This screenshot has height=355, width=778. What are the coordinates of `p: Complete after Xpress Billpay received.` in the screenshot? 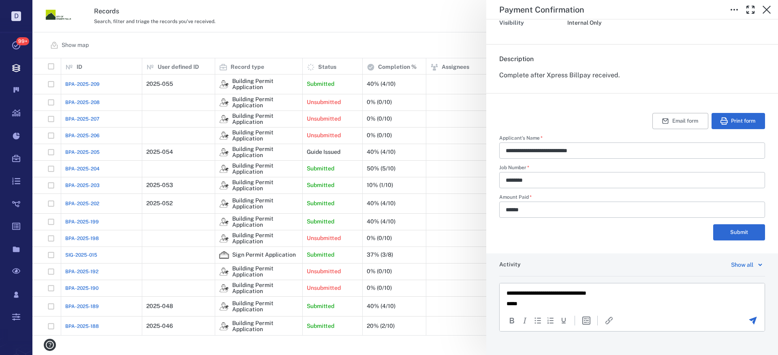 It's located at (632, 75).